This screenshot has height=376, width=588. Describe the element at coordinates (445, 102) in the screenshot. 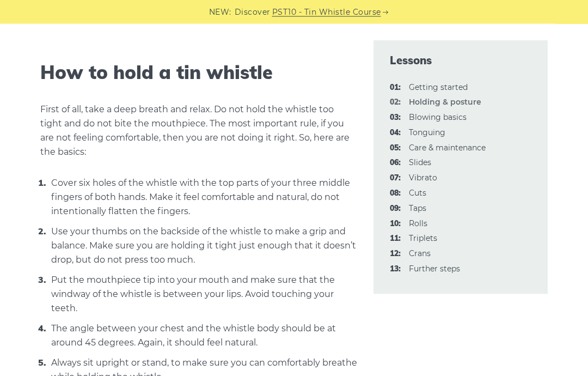

I see `strong: Holding & posture` at that location.